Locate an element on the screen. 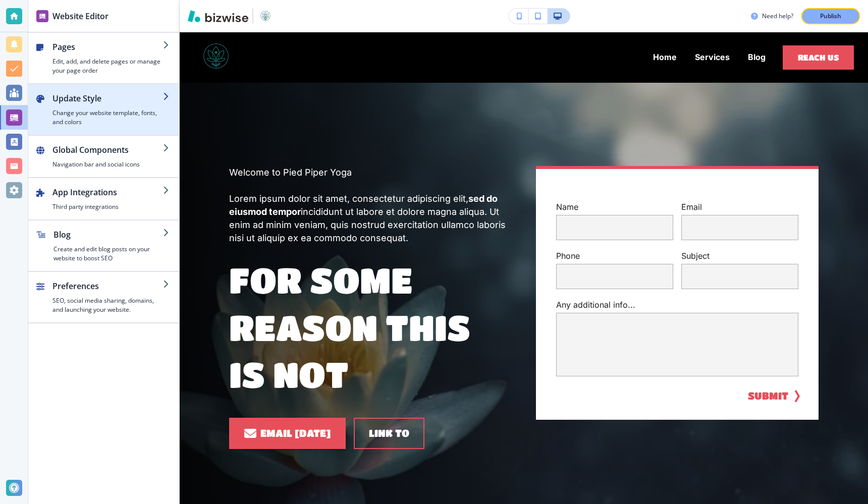 This screenshot has height=504, width=868. p: Name is located at coordinates (614, 207).